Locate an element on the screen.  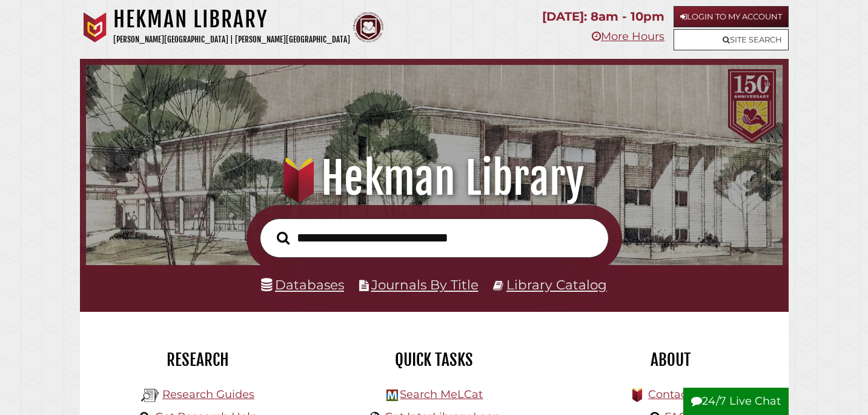
a: Research Guides is located at coordinates (208, 394).